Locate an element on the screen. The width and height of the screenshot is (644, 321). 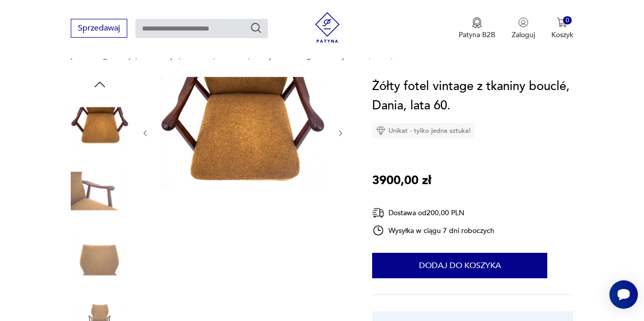
div: Unikat - tylko jedna sztuka! is located at coordinates (423, 131).